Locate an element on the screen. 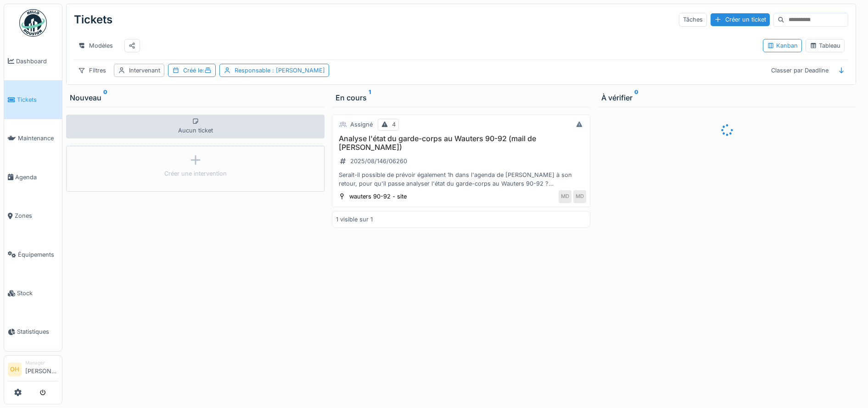 This screenshot has height=408, width=868. a: Agenda is located at coordinates (33, 177).